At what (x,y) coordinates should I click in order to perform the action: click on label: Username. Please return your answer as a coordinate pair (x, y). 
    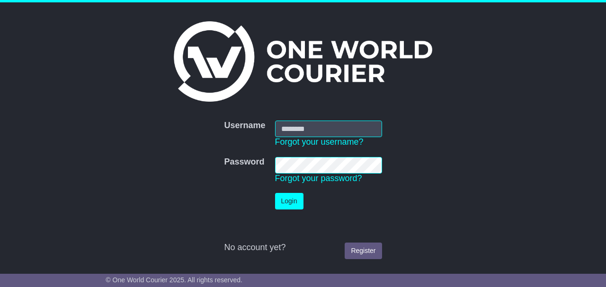
    Looking at the image, I should click on (244, 126).